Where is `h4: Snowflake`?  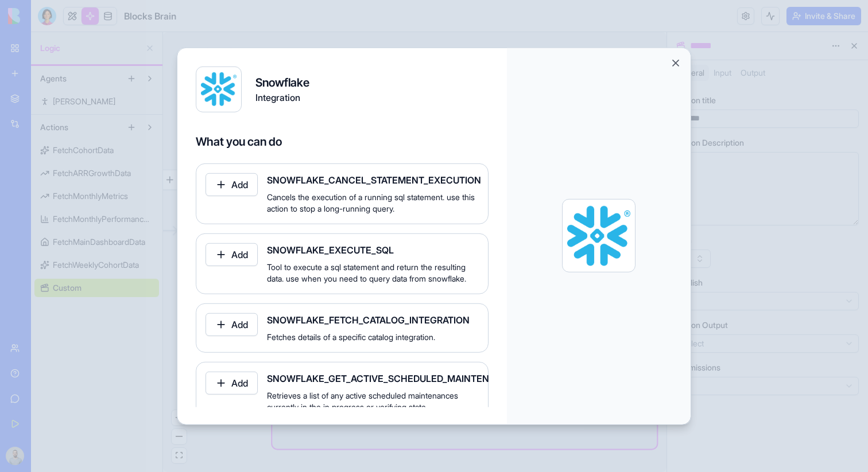
h4: Snowflake is located at coordinates (283, 82).